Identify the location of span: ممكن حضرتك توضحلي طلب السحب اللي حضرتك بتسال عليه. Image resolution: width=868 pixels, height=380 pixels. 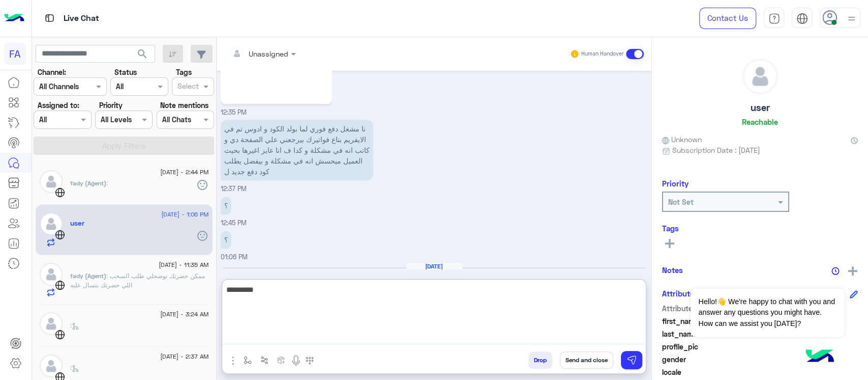
(137, 280).